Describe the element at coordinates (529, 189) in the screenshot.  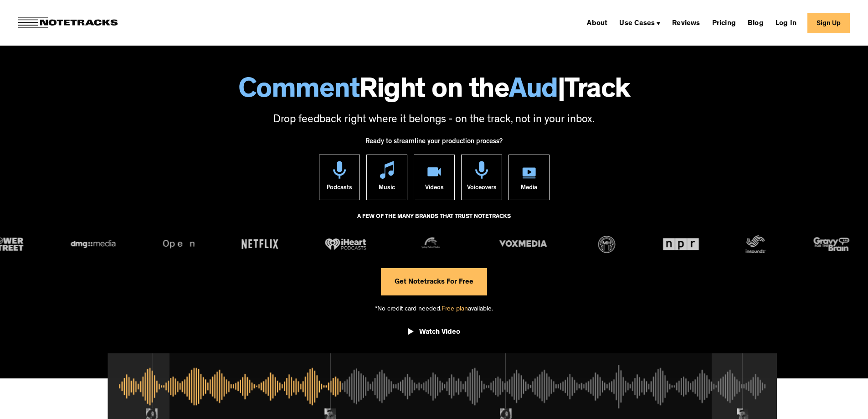
I see `div: Media` at that location.